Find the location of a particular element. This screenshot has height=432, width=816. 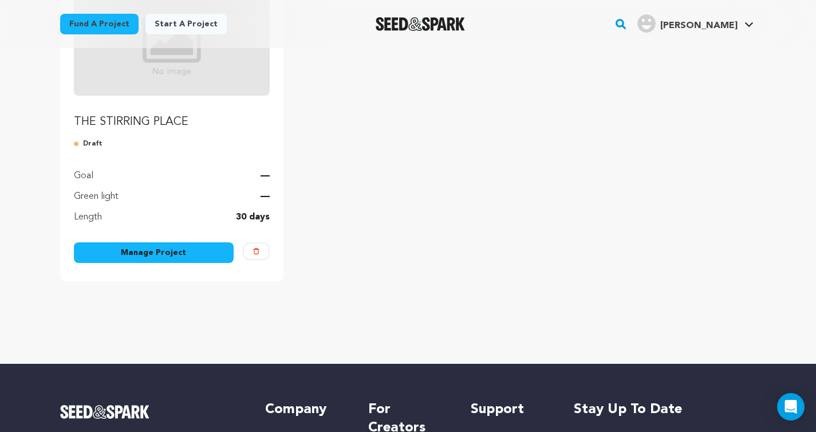

p: Goal is located at coordinates (84, 176).